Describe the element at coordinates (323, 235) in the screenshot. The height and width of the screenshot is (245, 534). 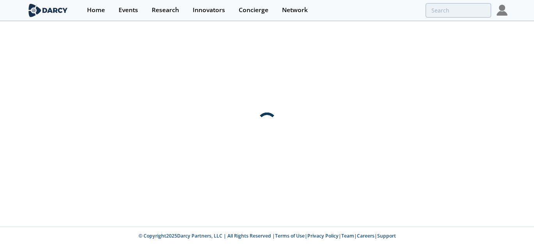
I see `a: Privacy Policy` at that location.